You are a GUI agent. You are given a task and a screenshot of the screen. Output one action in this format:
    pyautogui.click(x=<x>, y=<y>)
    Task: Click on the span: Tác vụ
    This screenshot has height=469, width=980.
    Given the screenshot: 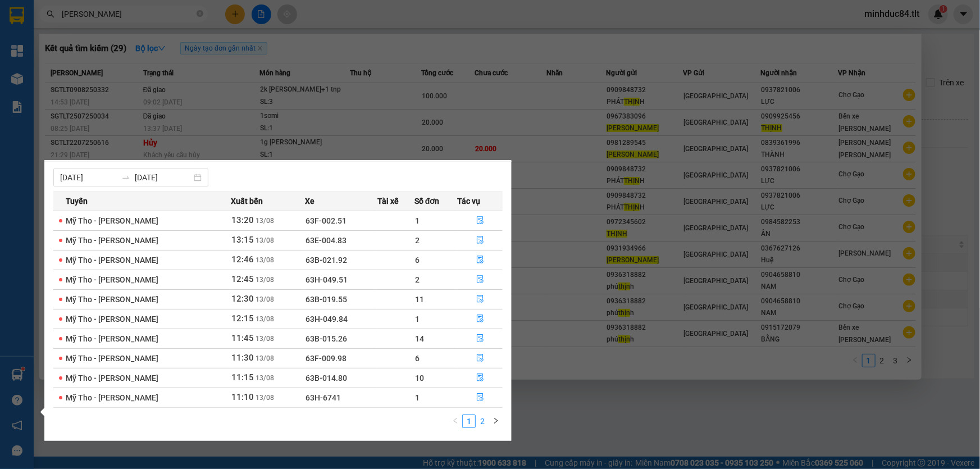 What is the action you would take?
    pyautogui.click(x=469, y=201)
    